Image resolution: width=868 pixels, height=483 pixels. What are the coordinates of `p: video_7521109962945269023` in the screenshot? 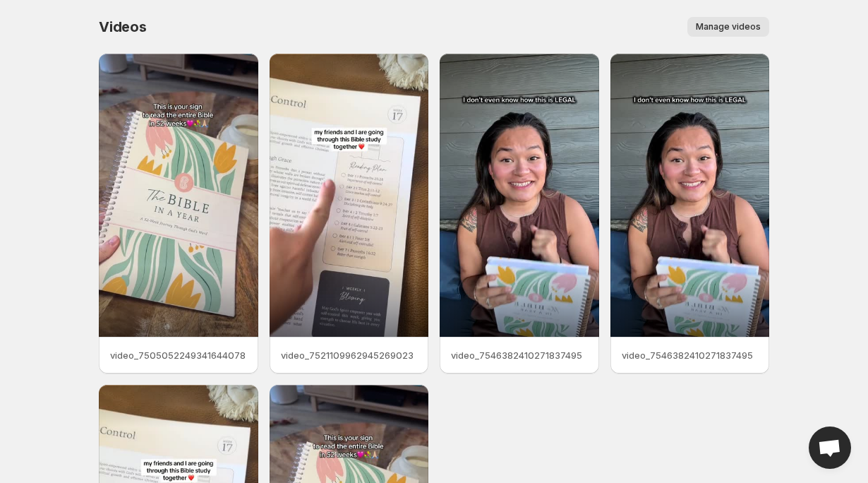 It's located at (349, 355).